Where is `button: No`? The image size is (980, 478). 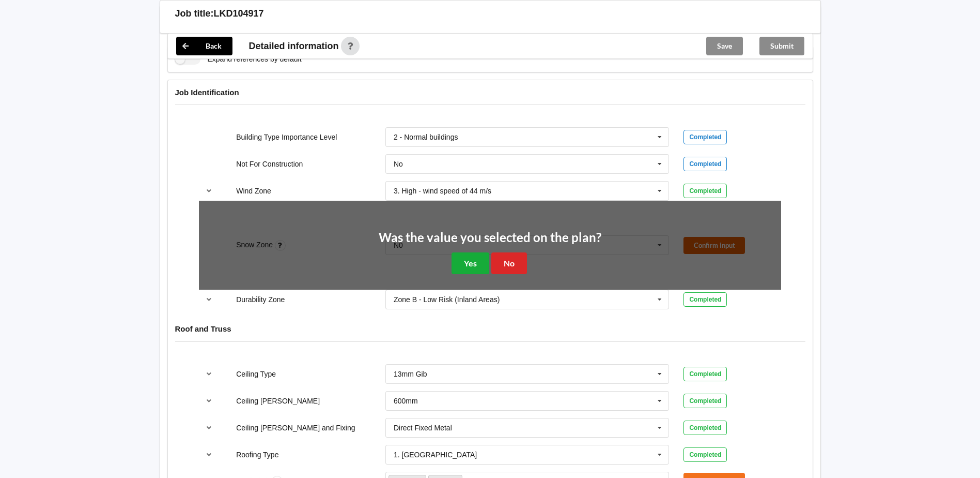
button: No is located at coordinates (509, 263).